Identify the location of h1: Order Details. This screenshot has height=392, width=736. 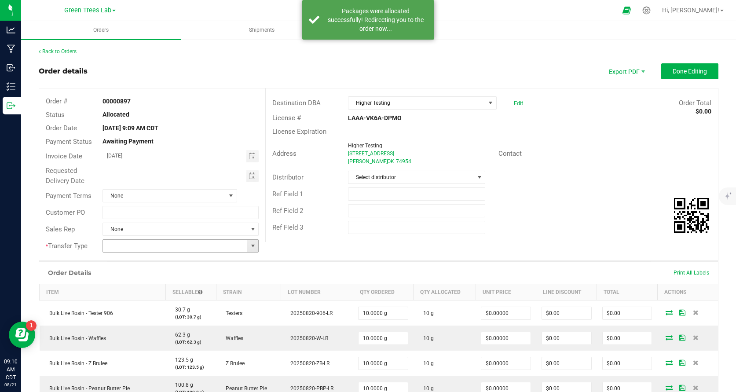
(69, 273).